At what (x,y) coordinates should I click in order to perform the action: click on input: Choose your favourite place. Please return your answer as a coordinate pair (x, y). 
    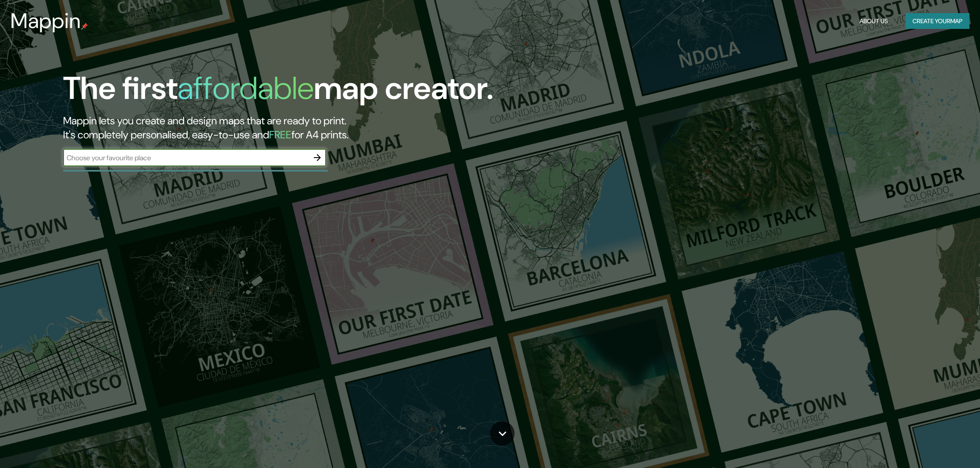
    Looking at the image, I should click on (186, 157).